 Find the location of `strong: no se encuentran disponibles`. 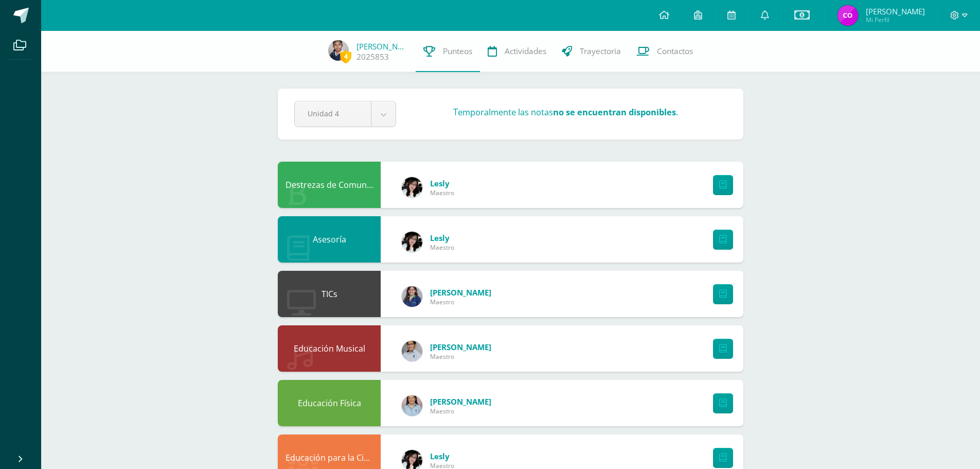

strong: no se encuentran disponibles is located at coordinates (614, 112).